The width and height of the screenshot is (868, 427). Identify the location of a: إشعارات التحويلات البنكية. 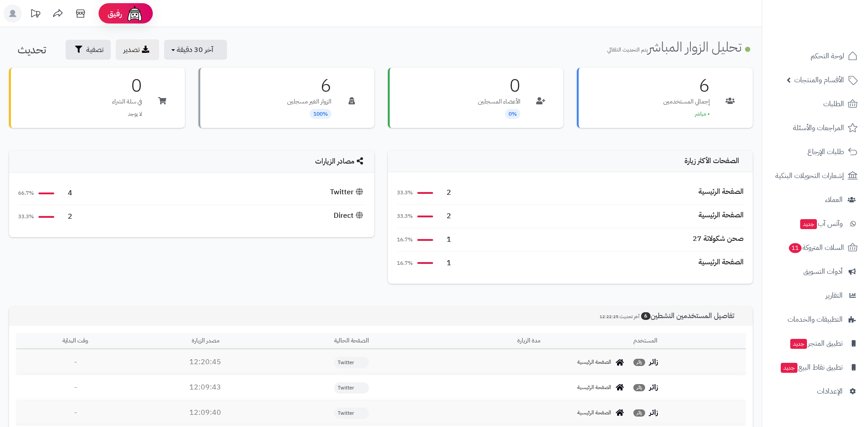
(815, 176).